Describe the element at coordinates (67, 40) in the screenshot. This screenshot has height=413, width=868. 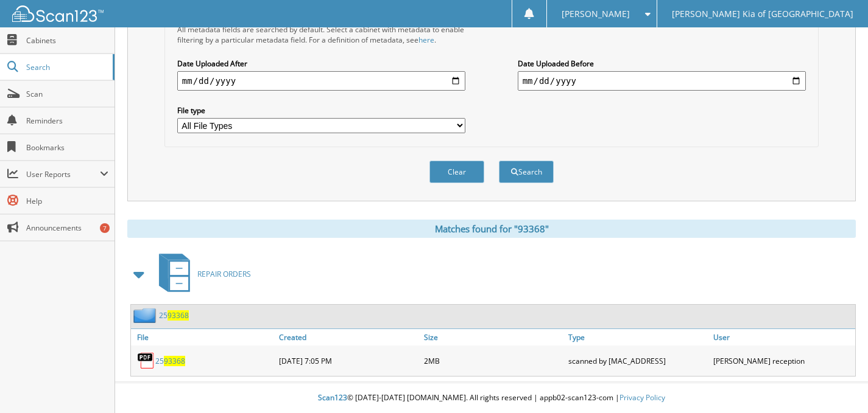
I see `span: Cabinets` at that location.